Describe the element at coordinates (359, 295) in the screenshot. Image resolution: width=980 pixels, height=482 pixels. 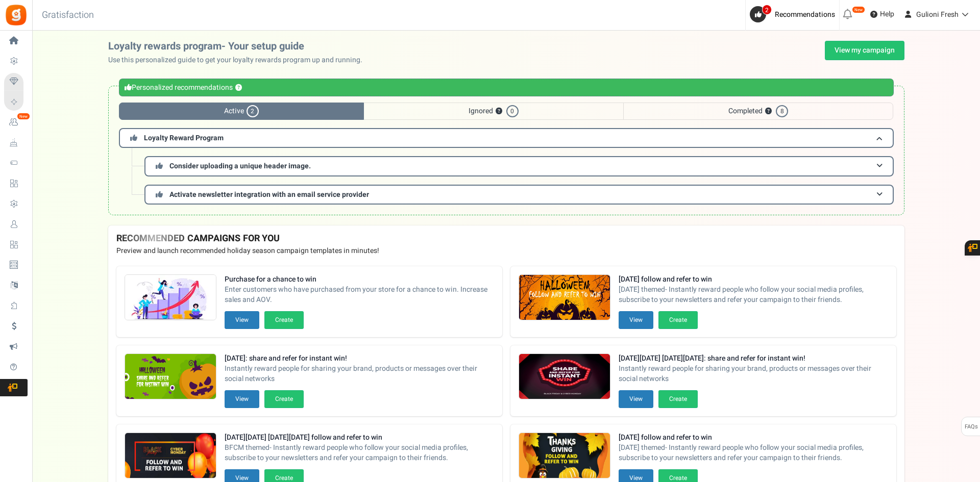
I see `span: Enter customers who have purchased from your store for a chance to win. Increase sales and AOV.` at that location.